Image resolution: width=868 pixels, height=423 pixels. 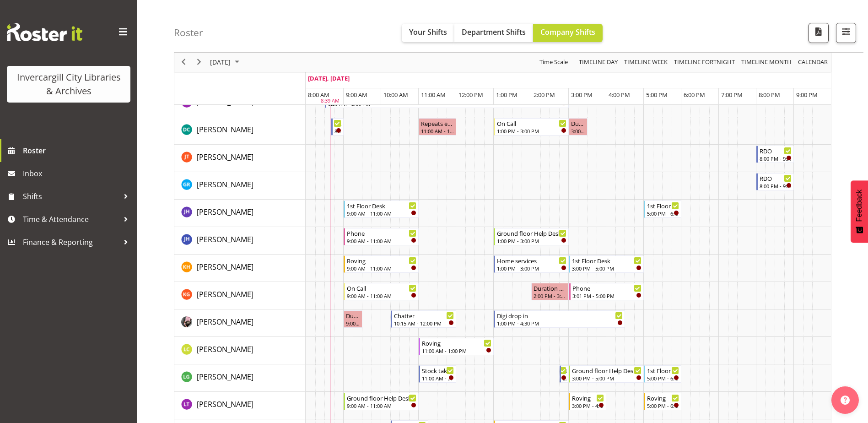 What do you see at coordinates (240, 323) in the screenshot?
I see `td: Keyu Chen resource` at bounding box center [240, 323].